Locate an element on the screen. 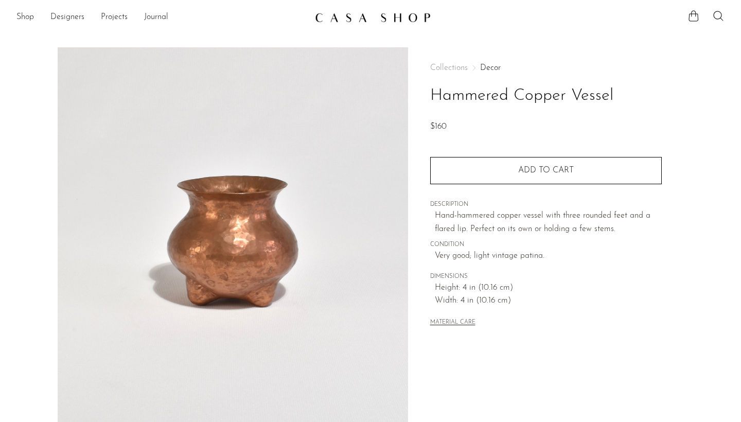 The image size is (741, 422). p: Hand-hammered copper vessel with three rounded feet and a flared lip. Perfect on its own or holdi... is located at coordinates (548, 222).